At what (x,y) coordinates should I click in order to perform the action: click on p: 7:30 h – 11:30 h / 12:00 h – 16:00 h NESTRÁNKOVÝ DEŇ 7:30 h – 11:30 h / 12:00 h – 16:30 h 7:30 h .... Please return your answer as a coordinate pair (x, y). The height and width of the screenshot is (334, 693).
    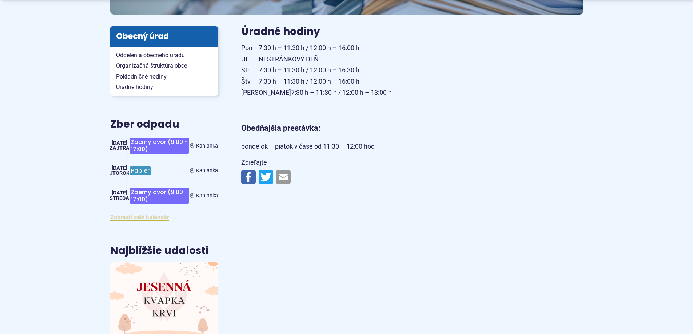
    Looking at the image, I should click on (370, 70).